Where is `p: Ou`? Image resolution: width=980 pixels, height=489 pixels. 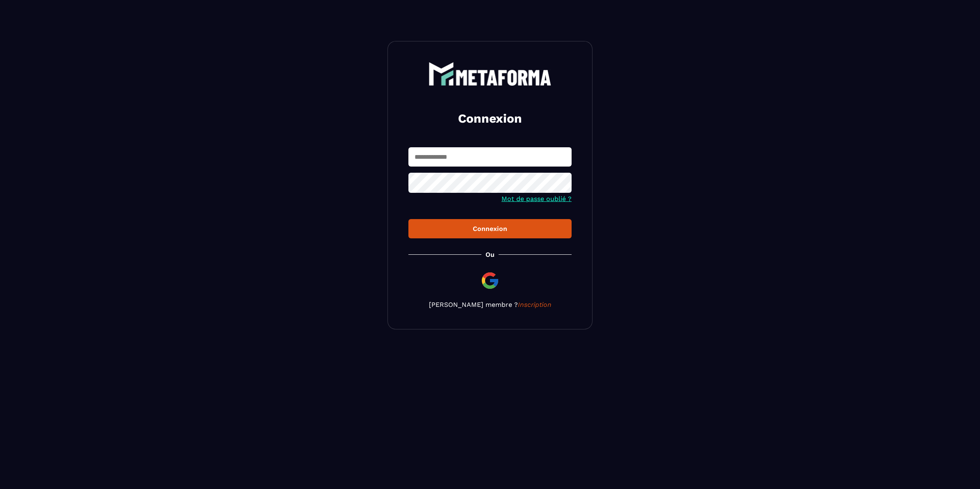 p: Ou is located at coordinates (490, 254).